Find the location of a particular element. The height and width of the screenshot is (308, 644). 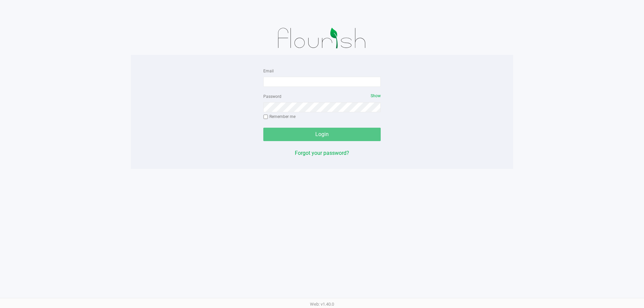

label: Password is located at coordinates (272, 96).